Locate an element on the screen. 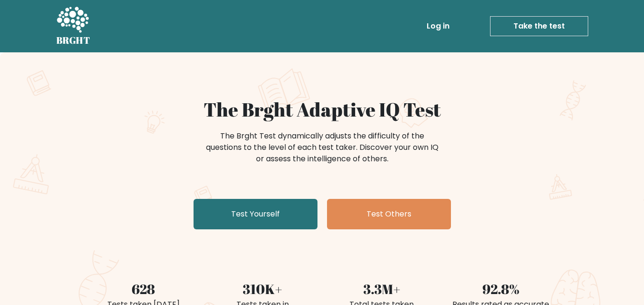 The image size is (644, 305). div: The Brght Test dynamically adjusts the difficulty of the questions to the level of each test take... is located at coordinates (322, 148).